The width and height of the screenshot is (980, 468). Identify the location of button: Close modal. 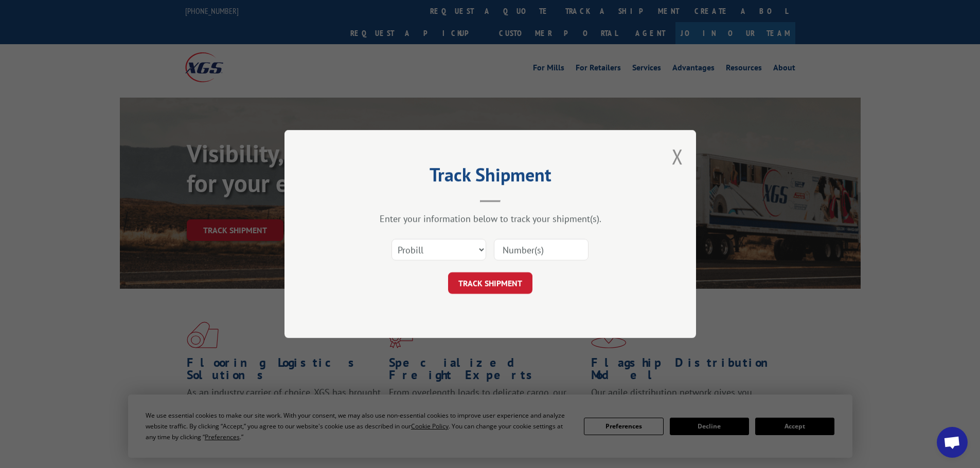
(678, 156).